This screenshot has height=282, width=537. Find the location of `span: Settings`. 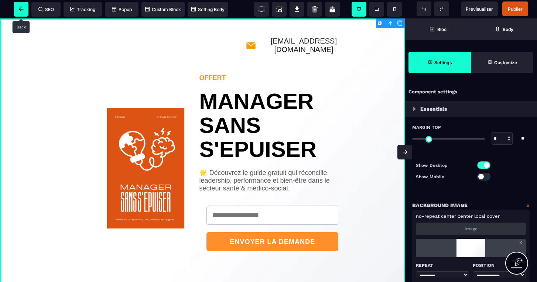

span: Settings is located at coordinates (439, 62).